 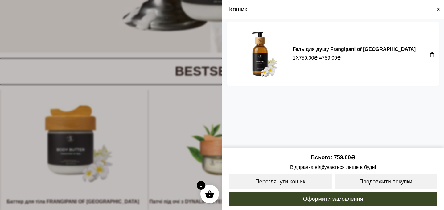 What do you see at coordinates (333, 199) in the screenshot?
I see `a: Оформити замовлення` at bounding box center [333, 199].